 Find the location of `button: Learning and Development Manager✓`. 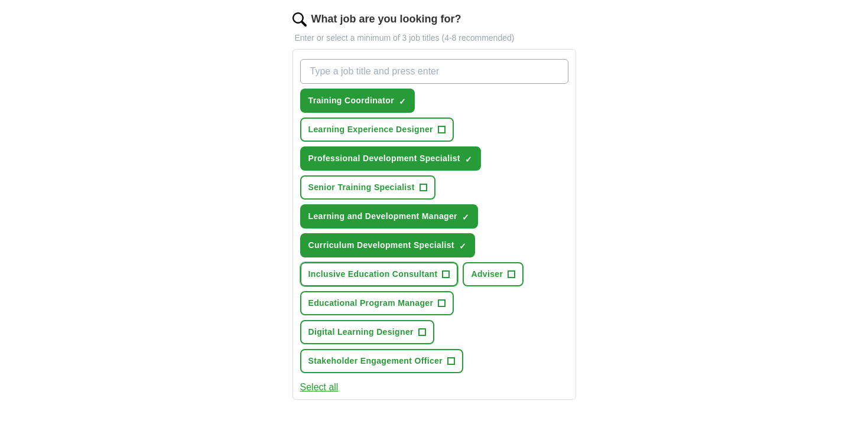

button: Learning and Development Manager✓ is located at coordinates (388, 216).